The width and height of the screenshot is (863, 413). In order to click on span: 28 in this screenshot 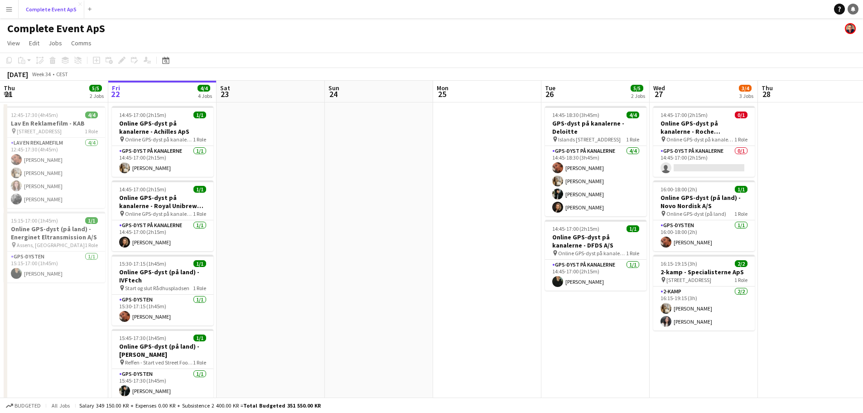, I will do `click(766, 94)`.